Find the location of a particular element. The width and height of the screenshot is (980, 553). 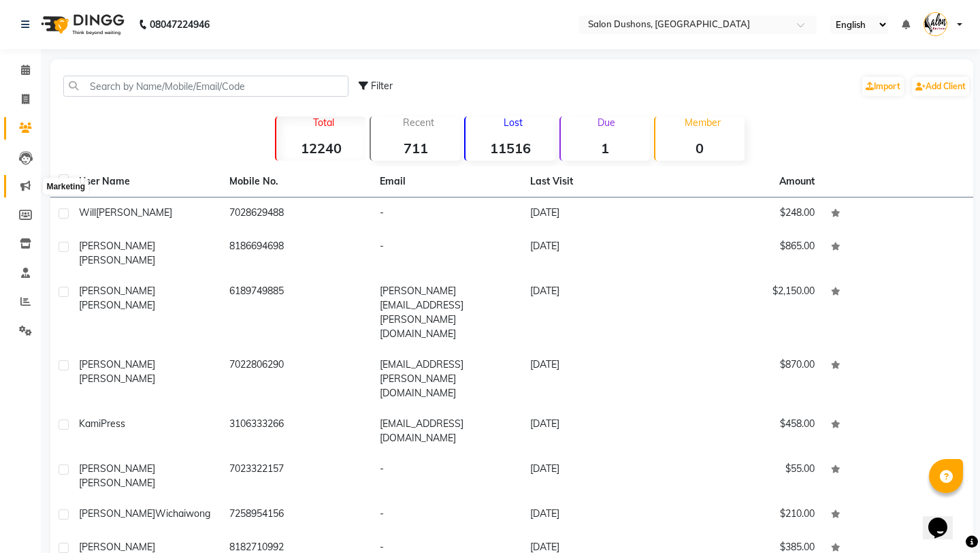

td: $55.00 is located at coordinates (748, 476).